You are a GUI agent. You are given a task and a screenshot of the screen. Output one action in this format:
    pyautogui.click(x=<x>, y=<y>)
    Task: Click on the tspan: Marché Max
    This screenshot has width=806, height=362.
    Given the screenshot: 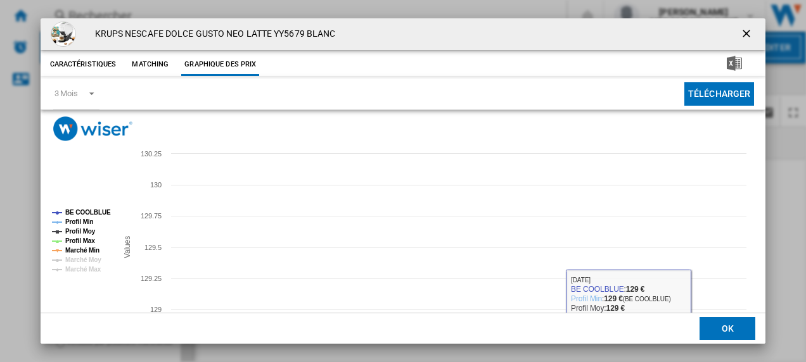 What is the action you would take?
    pyautogui.click(x=83, y=269)
    